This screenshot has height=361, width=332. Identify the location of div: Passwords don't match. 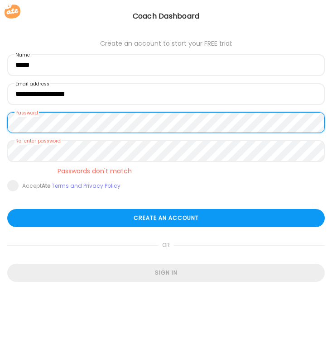
(166, 171).